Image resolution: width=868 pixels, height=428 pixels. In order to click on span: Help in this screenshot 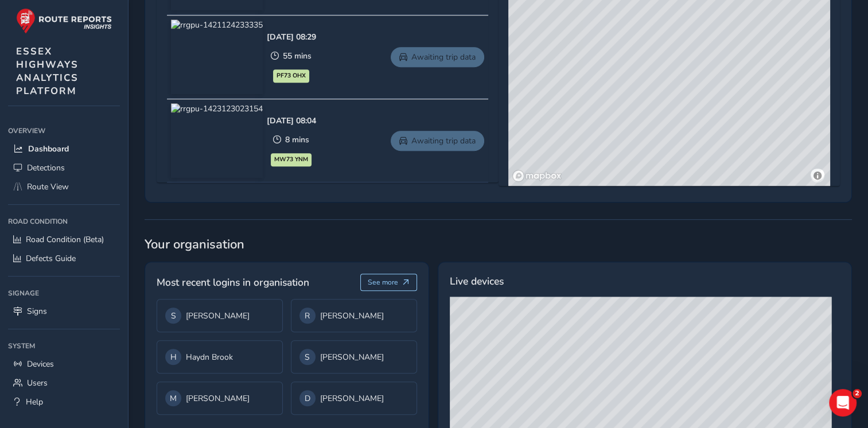, I will do `click(35, 402)`.